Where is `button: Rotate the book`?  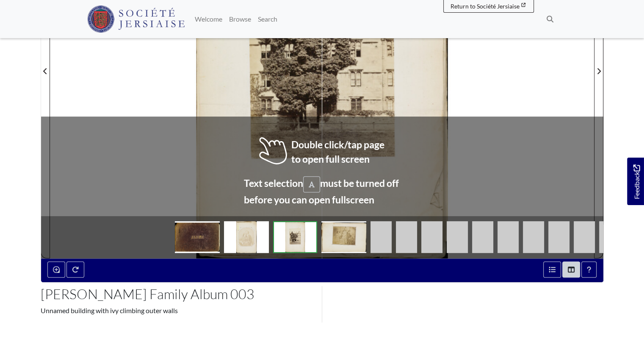 button: Rotate the book is located at coordinates (75, 269).